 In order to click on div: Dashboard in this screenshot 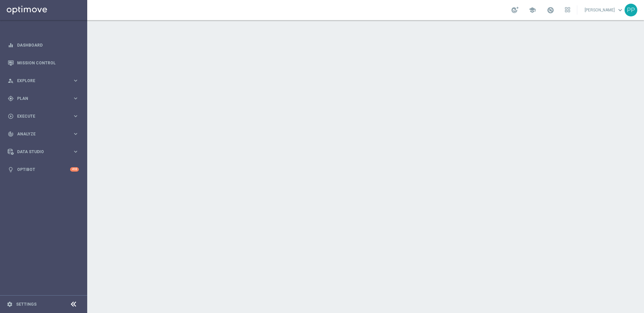, I will do `click(43, 45)`.